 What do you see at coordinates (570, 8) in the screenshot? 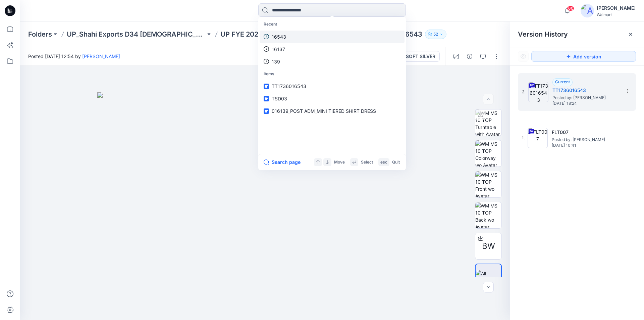
I see `span: 60` at bounding box center [570, 8].